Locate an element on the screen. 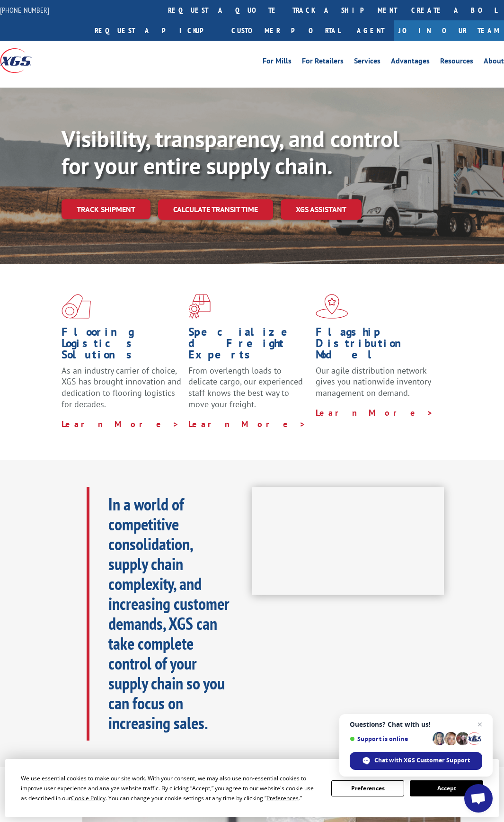  a: Request a pickup is located at coordinates (156, 30).